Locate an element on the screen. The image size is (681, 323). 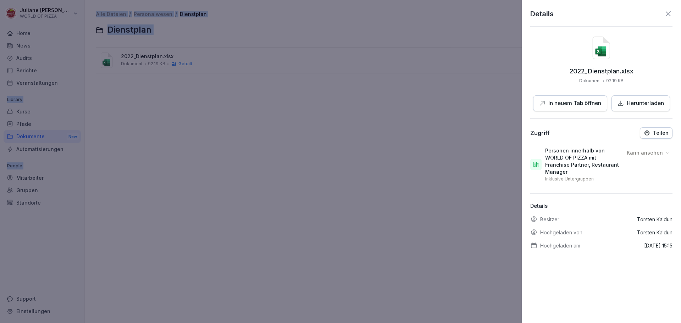
button: Teilen is located at coordinates (656, 133).